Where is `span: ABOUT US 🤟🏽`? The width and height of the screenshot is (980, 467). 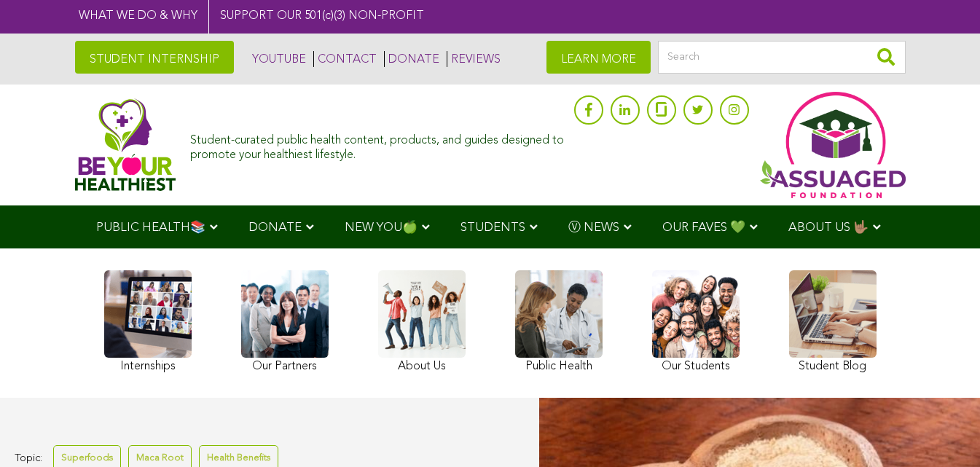
span: ABOUT US 🤟🏽 is located at coordinates (829, 228).